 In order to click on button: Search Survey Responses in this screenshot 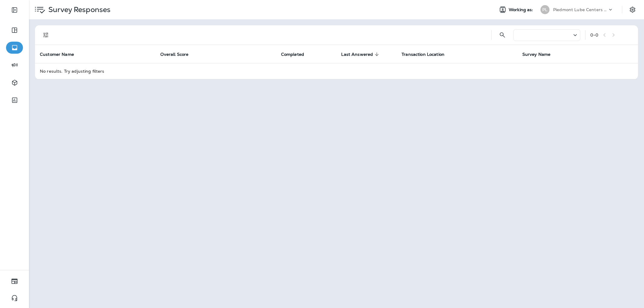, I will do `click(502, 35)`.